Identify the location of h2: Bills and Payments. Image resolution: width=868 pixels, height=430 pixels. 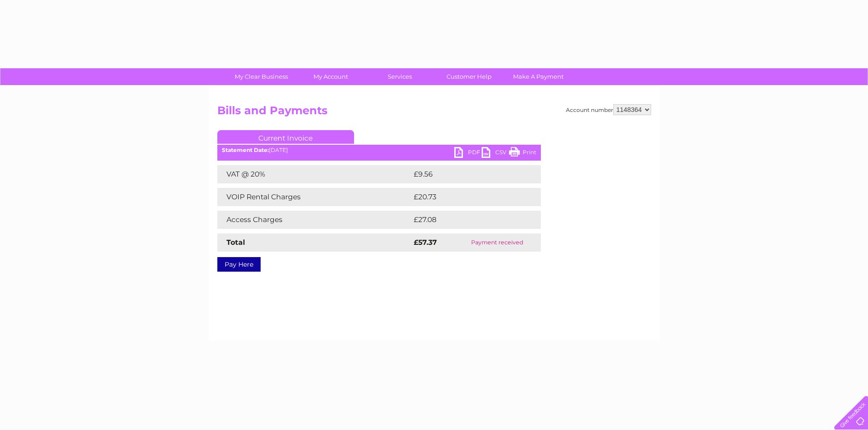
(434, 113).